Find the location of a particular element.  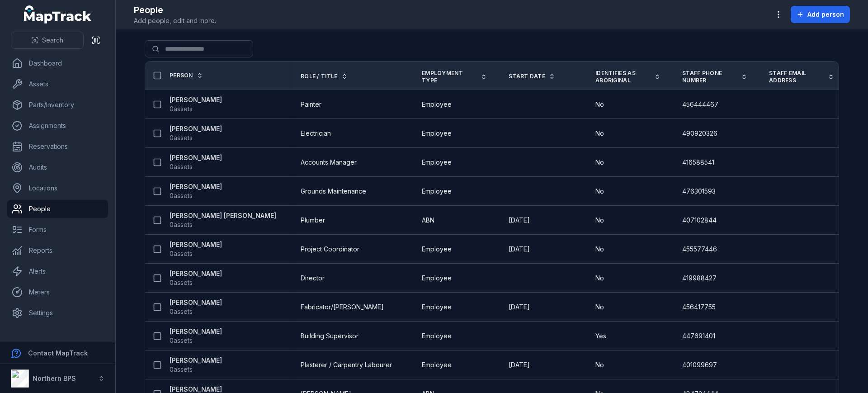

span: Plumber is located at coordinates (313, 220).